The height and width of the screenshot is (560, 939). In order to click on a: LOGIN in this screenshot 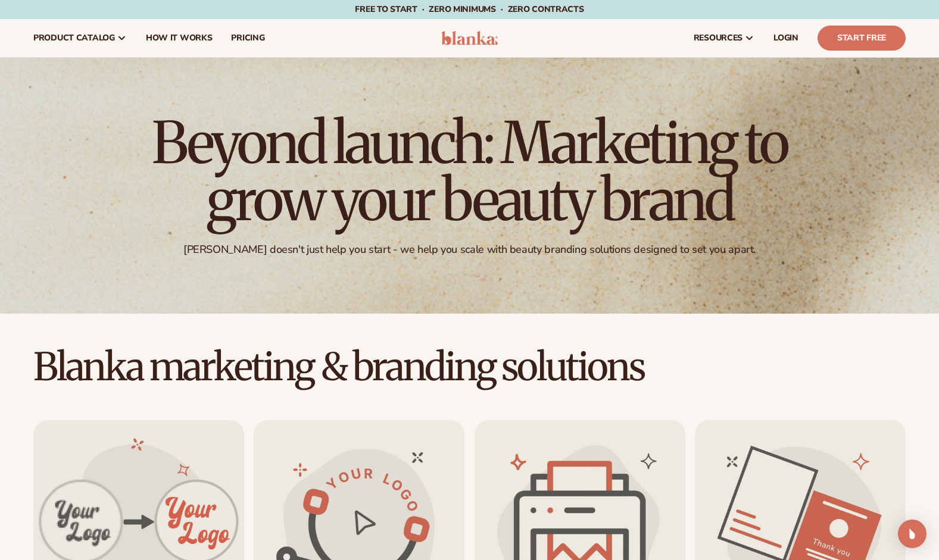, I will do `click(786, 38)`.